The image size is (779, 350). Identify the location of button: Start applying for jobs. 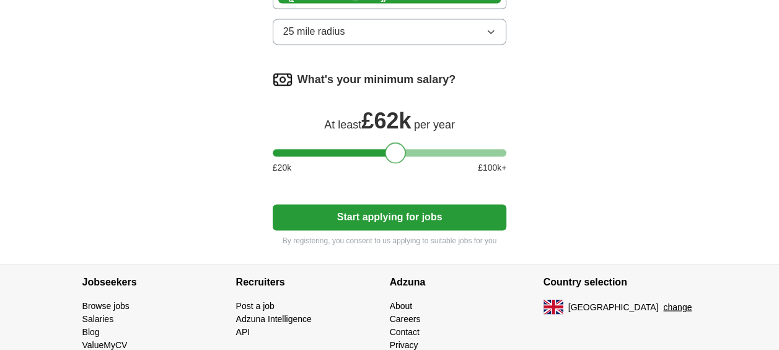
(390, 217).